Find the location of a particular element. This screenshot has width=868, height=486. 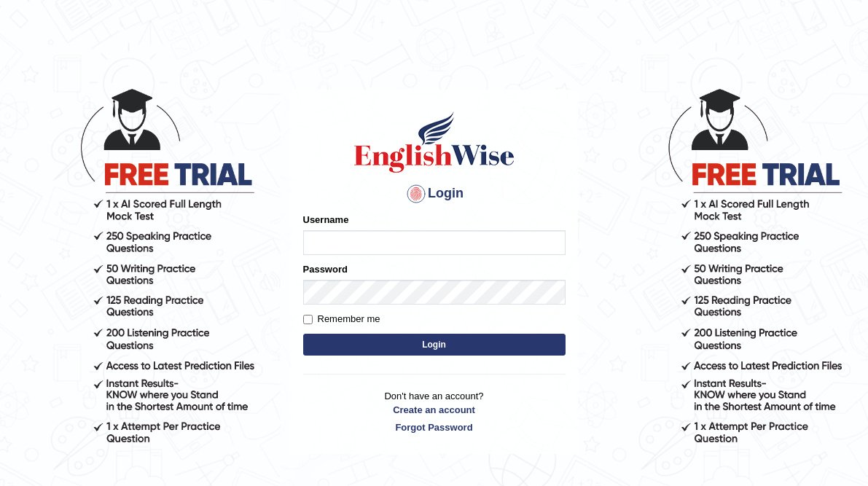

label: Password is located at coordinates (325, 269).